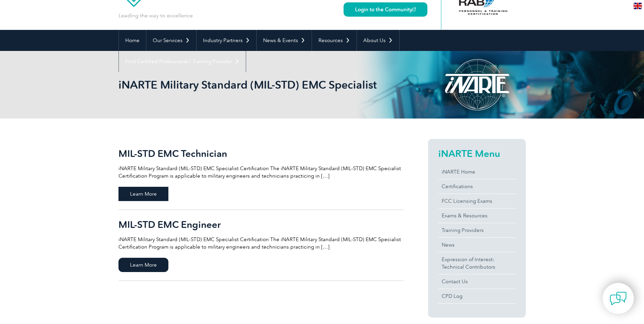  What do you see at coordinates (261, 174) in the screenshot?
I see `a: MIL-STD EMC Technician iNARTE Military Standard (MIL-STD) EMC Specialist Certification The iNARTE...` at bounding box center [261, 174].